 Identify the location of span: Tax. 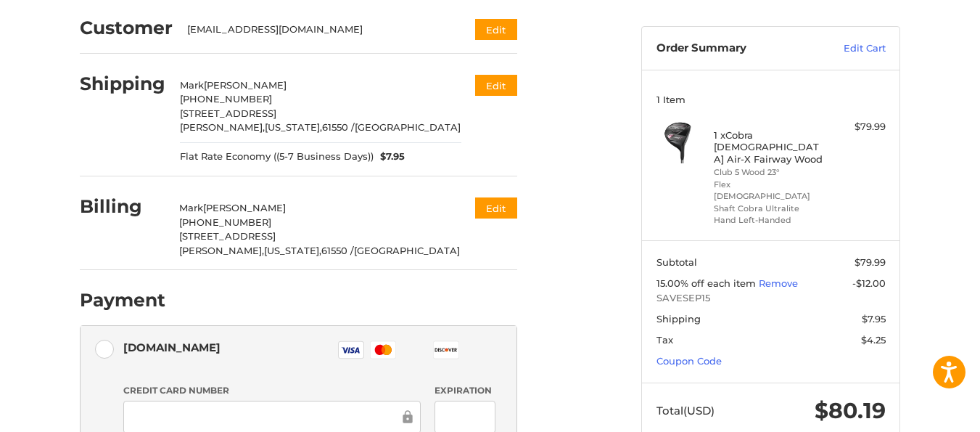
(664, 340).